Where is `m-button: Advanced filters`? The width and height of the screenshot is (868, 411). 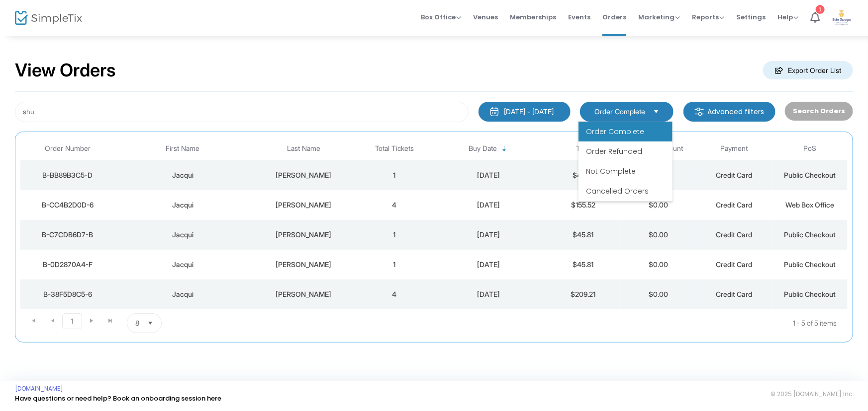 m-button: Advanced filters is located at coordinates (729, 112).